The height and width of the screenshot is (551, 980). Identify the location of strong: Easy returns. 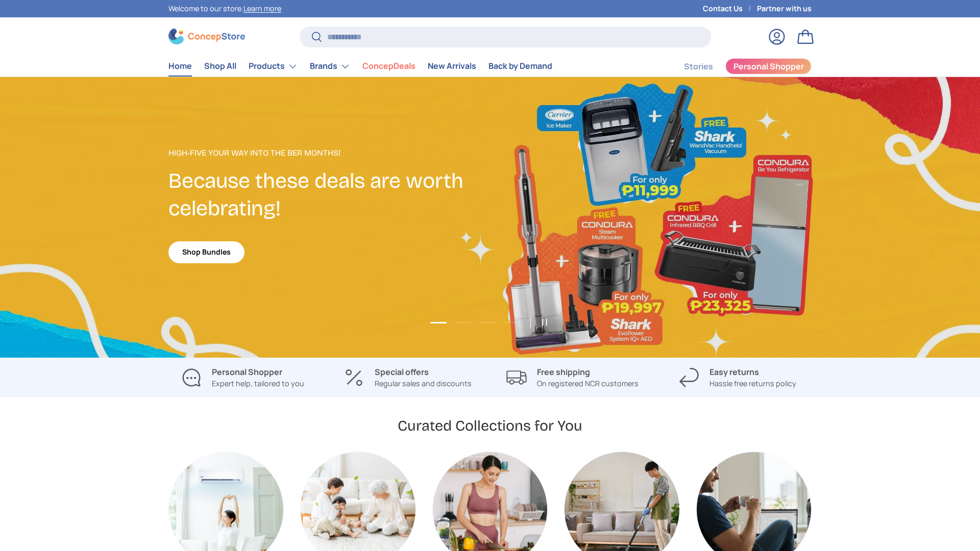
(734, 372).